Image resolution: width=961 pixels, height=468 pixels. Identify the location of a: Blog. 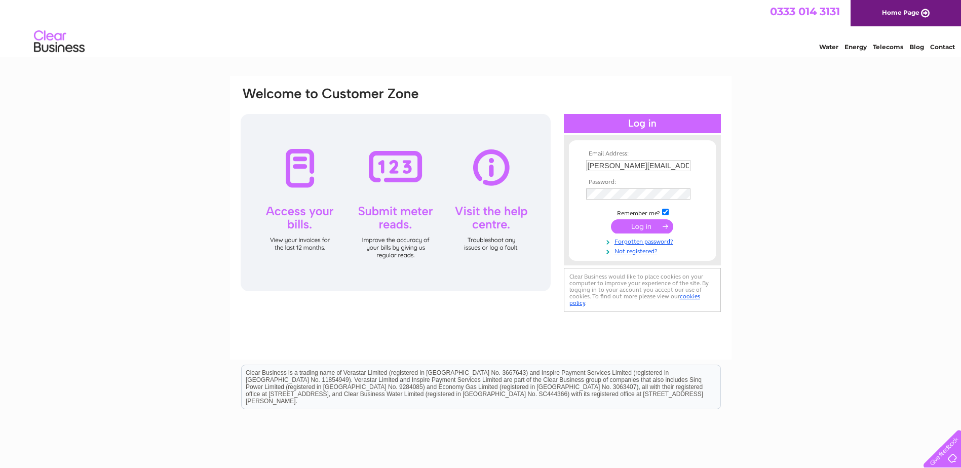
(916, 47).